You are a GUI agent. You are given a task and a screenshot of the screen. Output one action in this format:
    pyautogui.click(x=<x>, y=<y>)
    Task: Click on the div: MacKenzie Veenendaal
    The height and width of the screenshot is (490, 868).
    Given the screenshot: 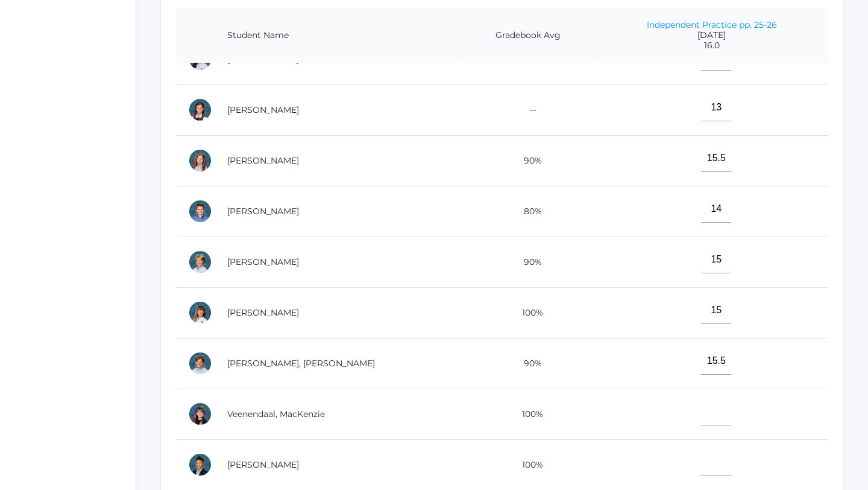 What is the action you would take?
    pyautogui.click(x=200, y=414)
    